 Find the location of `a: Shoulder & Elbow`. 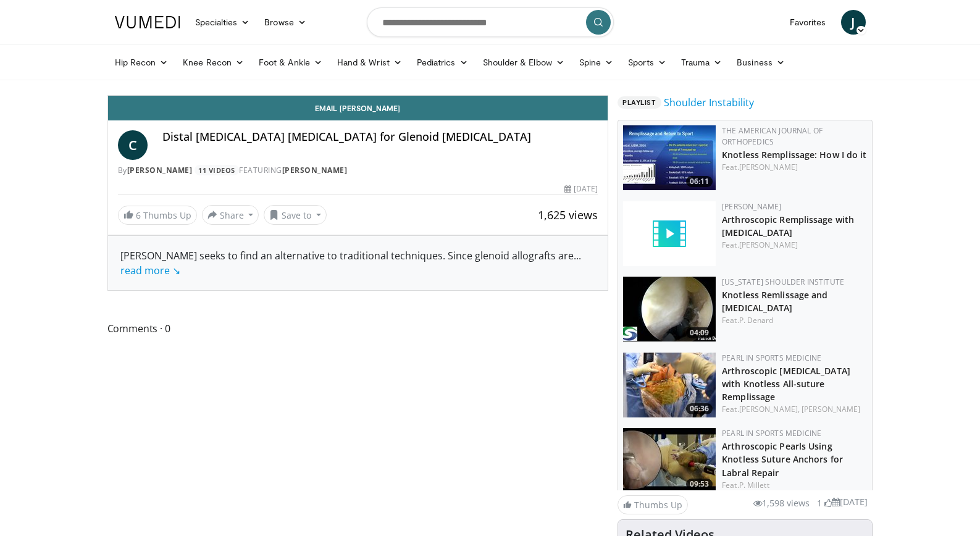

a: Shoulder & Elbow is located at coordinates (524, 63).